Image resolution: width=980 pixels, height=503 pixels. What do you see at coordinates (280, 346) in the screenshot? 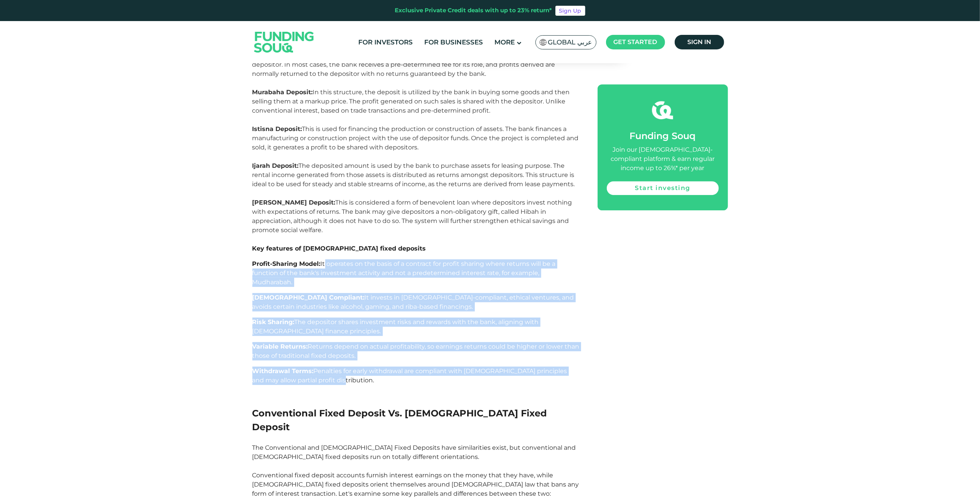
I see `span: Variable Returns:` at bounding box center [280, 346].